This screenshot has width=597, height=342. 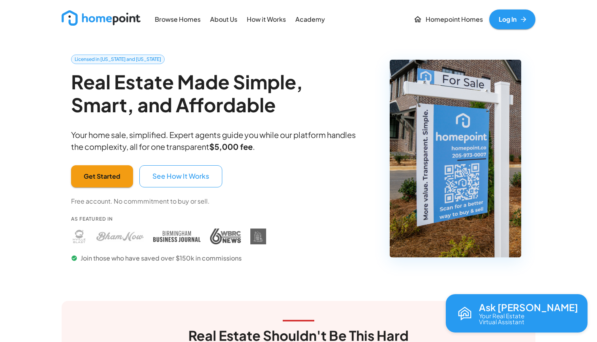 I want to click on p: Your Real Estate Virtual Assistant, so click(x=501, y=318).